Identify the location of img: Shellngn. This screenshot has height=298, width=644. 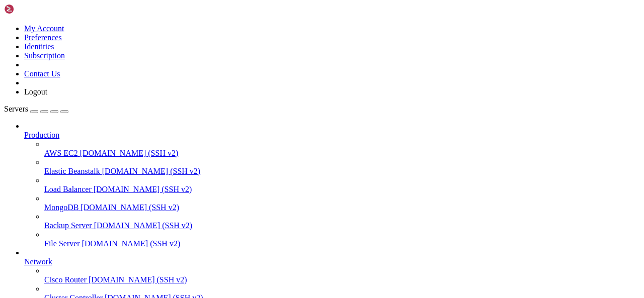
(33, 9).